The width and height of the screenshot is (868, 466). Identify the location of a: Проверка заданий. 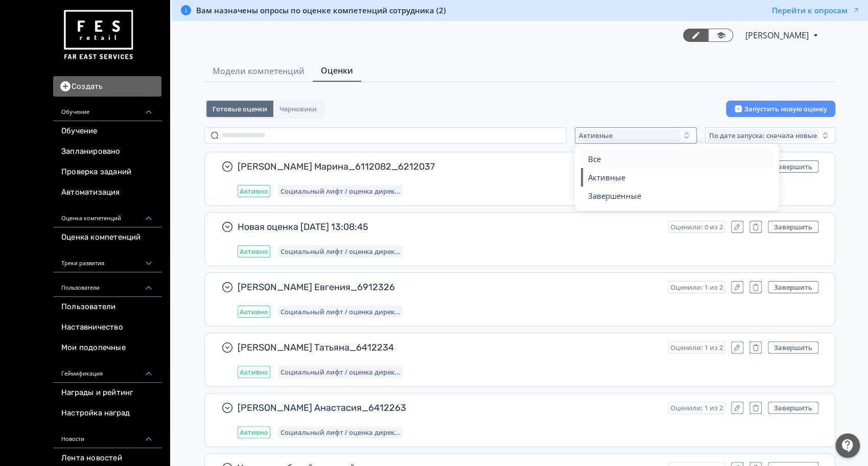
(107, 172).